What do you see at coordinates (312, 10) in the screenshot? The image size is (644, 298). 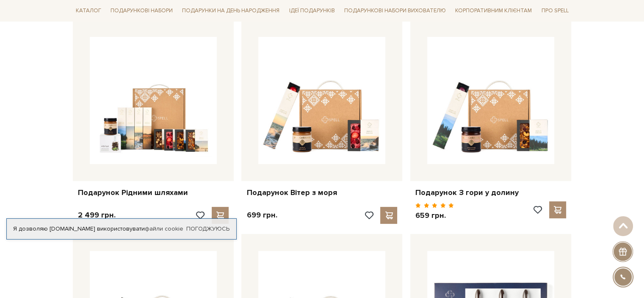 I see `a: Ідеї подарунків` at bounding box center [312, 10].